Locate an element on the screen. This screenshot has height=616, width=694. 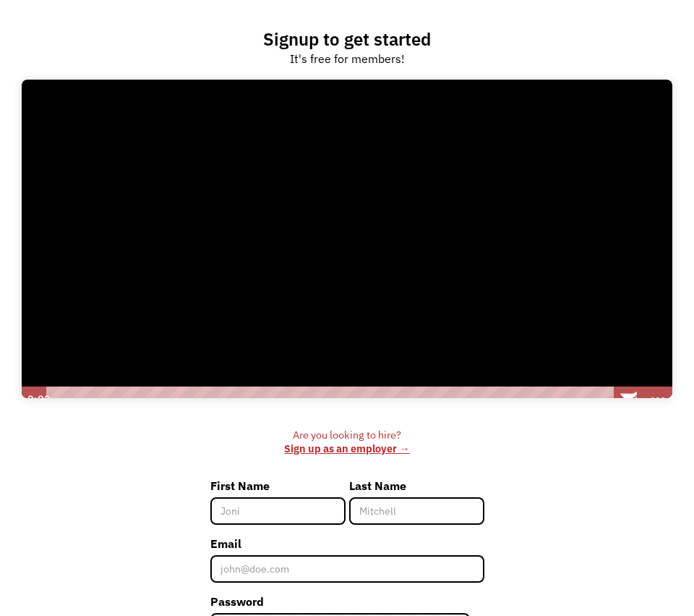
div: Are you looking to hire? ‍ is located at coordinates (347, 442).